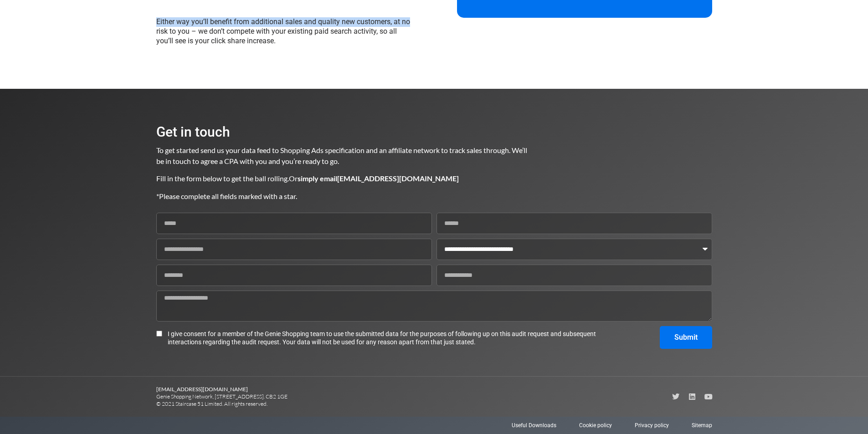 Image resolution: width=868 pixels, height=434 pixels. Describe the element at coordinates (701, 426) in the screenshot. I see `a: Sitemap` at that location.